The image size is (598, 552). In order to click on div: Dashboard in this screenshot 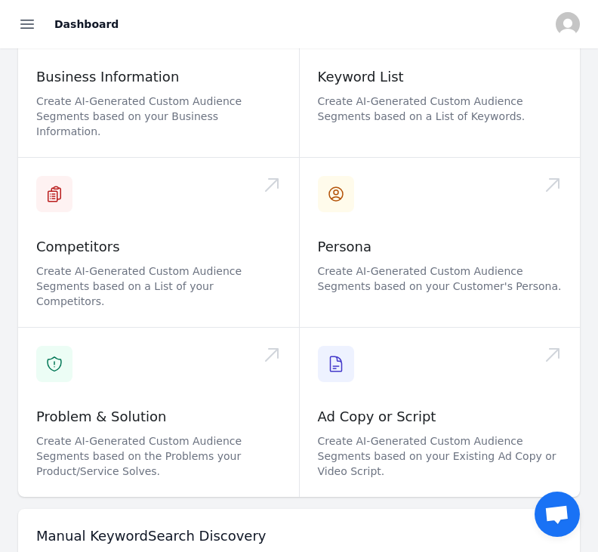, I will do `click(296, 24)`.